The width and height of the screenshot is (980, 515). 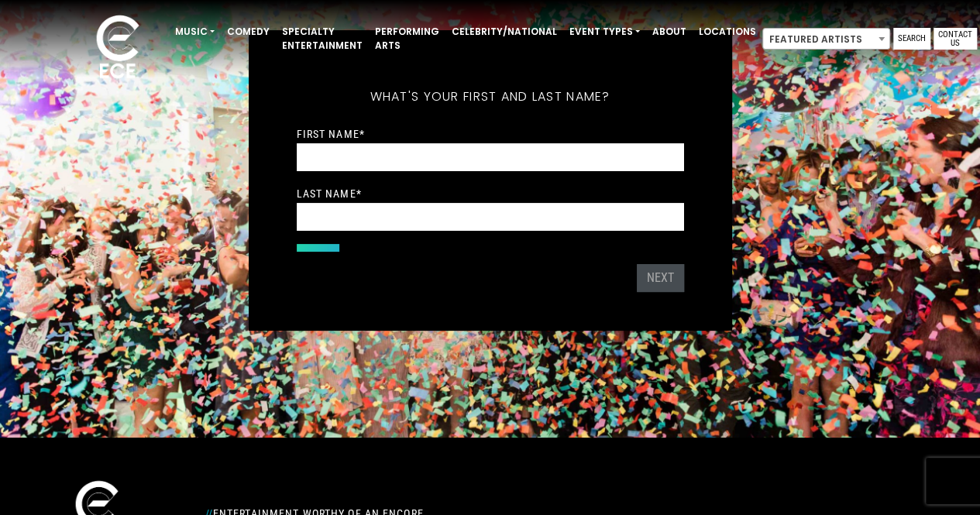 I want to click on a: Event Types, so click(x=605, y=32).